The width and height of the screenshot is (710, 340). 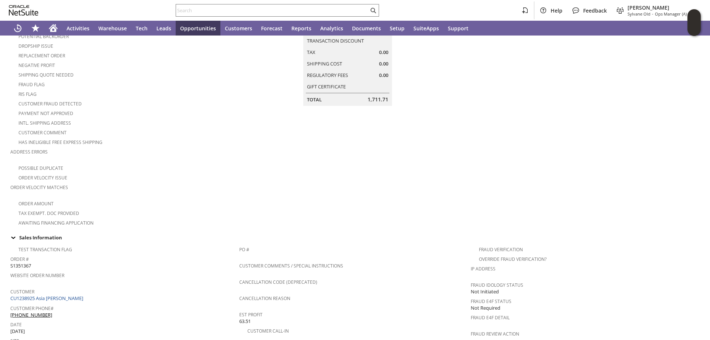 What do you see at coordinates (491, 301) in the screenshot?
I see `a: Fraud E4F Status` at bounding box center [491, 301].